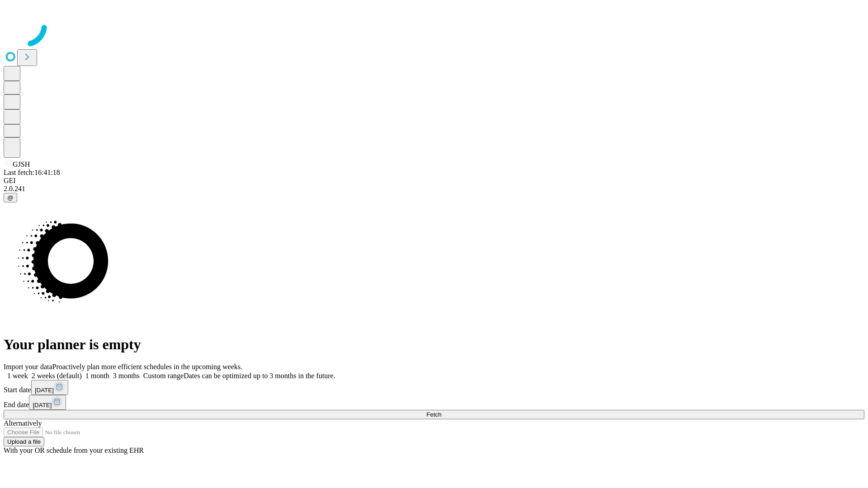 Image resolution: width=868 pixels, height=488 pixels. I want to click on span: 2 weeks (default), so click(56, 375).